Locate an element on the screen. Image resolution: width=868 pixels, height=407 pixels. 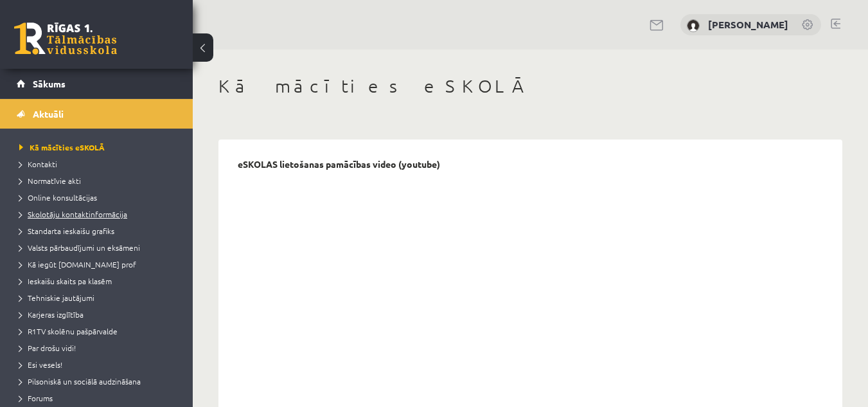
a: Standarta ieskaišu grafiks is located at coordinates (100, 231).